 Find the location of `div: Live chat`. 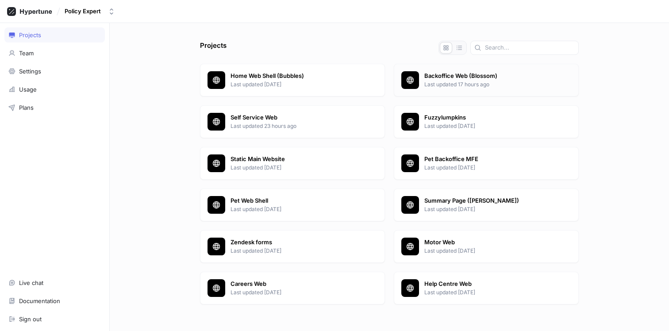

div: Live chat is located at coordinates (31, 283).